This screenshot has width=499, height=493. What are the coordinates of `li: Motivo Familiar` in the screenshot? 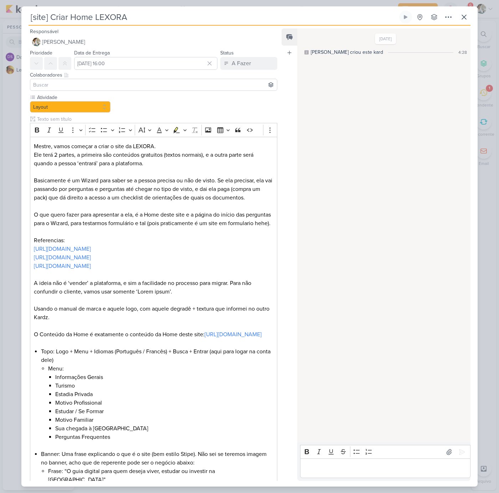 It's located at (164, 420).